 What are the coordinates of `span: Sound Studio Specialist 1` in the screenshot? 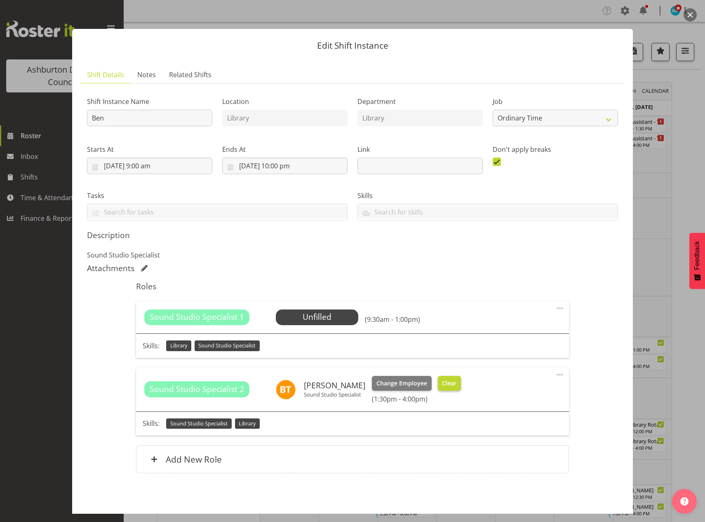 It's located at (197, 317).